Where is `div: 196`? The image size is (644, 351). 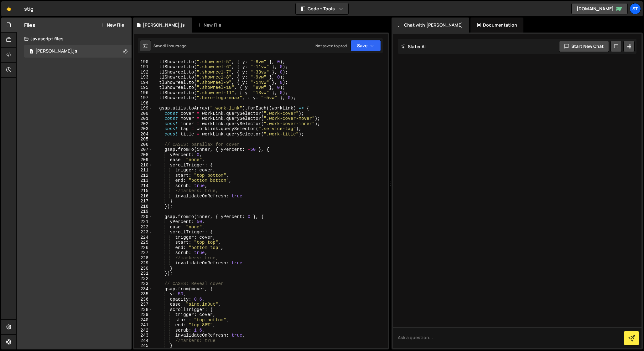
div: 196 is located at coordinates (143, 93).